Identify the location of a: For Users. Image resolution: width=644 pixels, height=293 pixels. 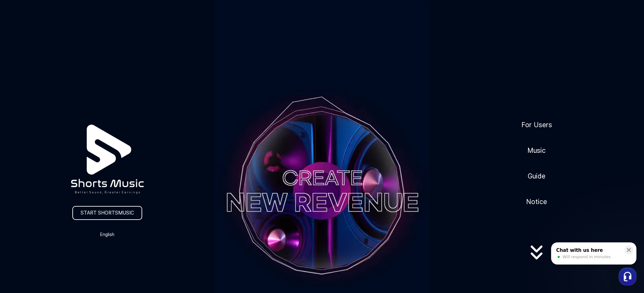
(537, 124).